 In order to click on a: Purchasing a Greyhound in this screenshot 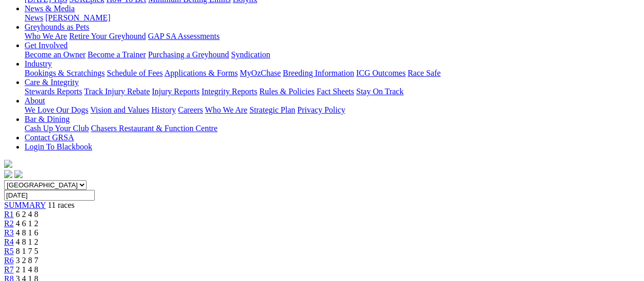, I will do `click(188, 54)`.